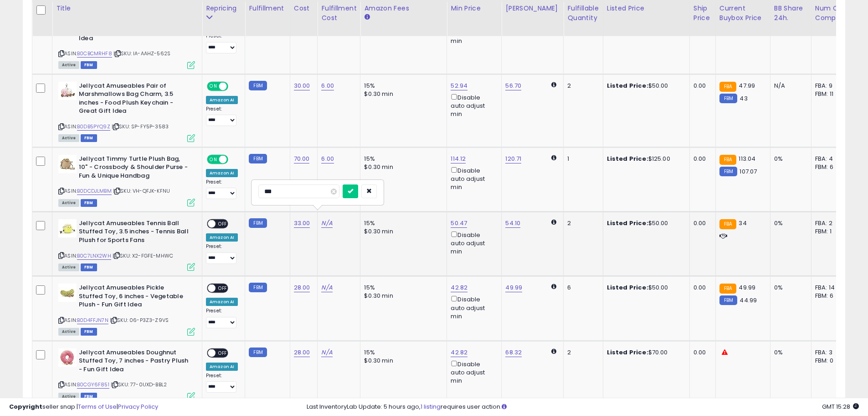 This screenshot has height=416, width=868. What do you see at coordinates (513, 86) in the screenshot?
I see `a: 56.70` at bounding box center [513, 86].